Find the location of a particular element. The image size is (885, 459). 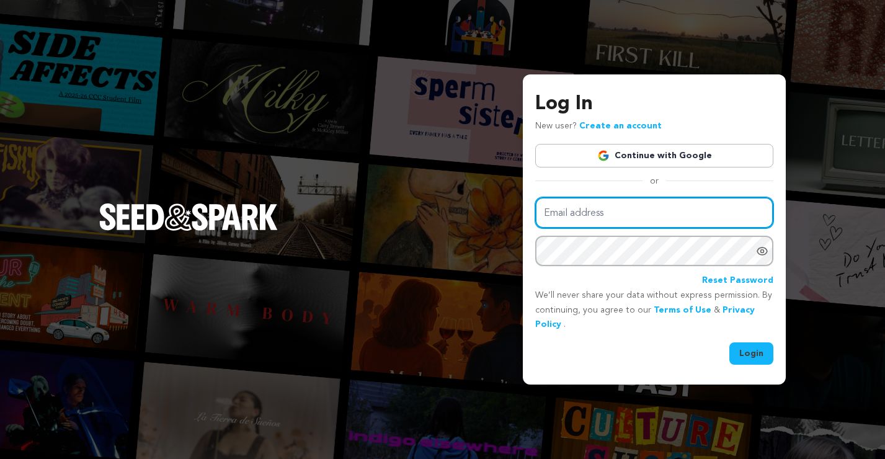

a: Terms of Use is located at coordinates (683, 310).